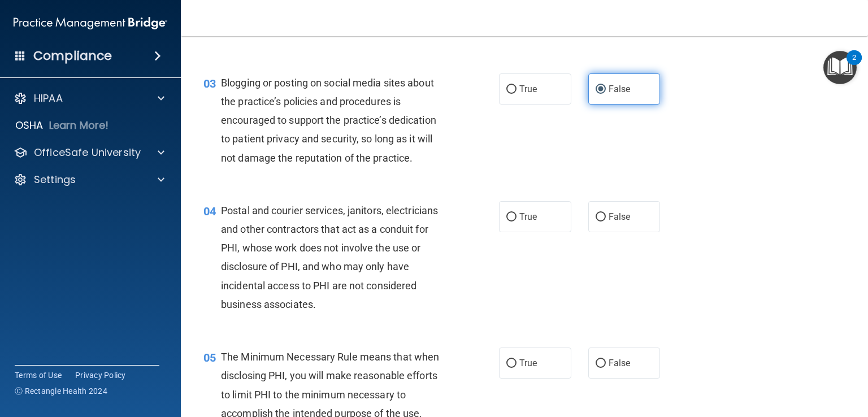 Image resolution: width=868 pixels, height=417 pixels. Describe the element at coordinates (61, 391) in the screenshot. I see `span: Ⓒ Rectangle Health 2024` at that location.